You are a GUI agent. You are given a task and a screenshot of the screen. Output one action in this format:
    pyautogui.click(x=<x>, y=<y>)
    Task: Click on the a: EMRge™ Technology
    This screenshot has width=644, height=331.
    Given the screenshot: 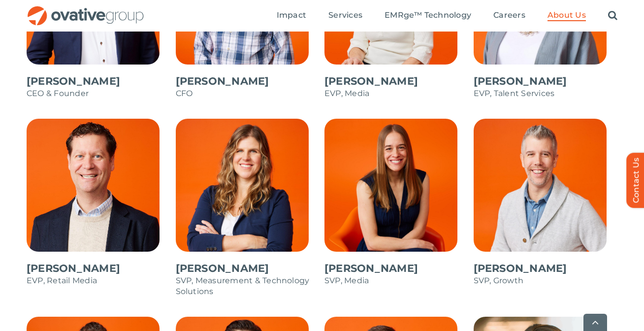 What is the action you would take?
    pyautogui.click(x=428, y=16)
    